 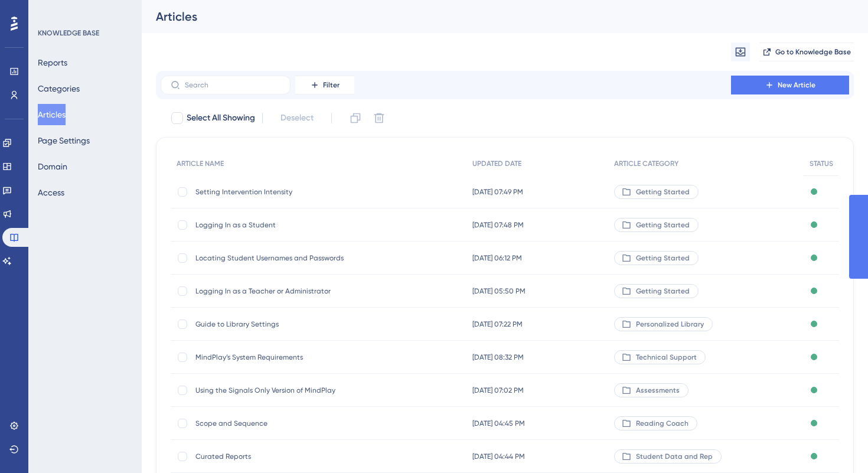 What do you see at coordinates (221, 118) in the screenshot?
I see `span: Select All Showing` at bounding box center [221, 118].